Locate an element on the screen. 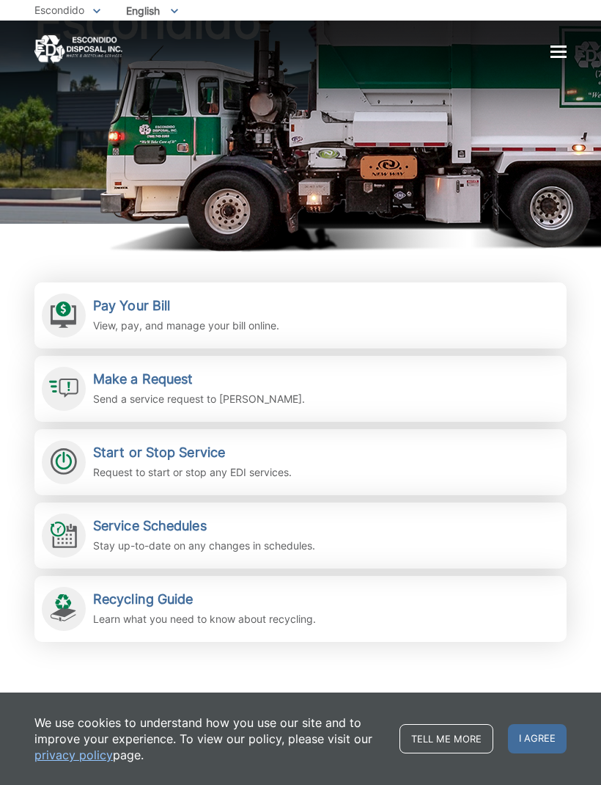 This screenshot has width=601, height=785. span: I agree is located at coordinates (537, 738).